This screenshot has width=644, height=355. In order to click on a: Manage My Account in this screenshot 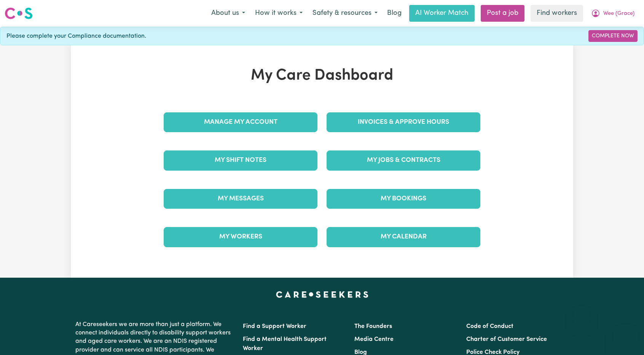, I will do `click(241, 123)`.